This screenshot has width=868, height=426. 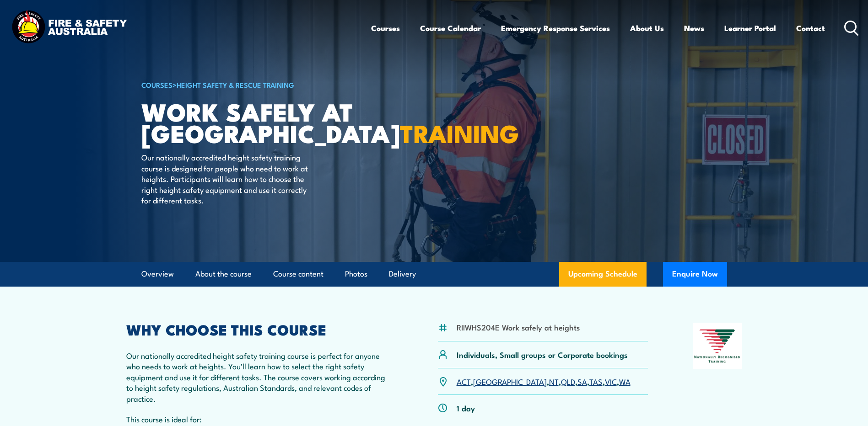 I want to click on strong: TRAINING, so click(x=459, y=132).